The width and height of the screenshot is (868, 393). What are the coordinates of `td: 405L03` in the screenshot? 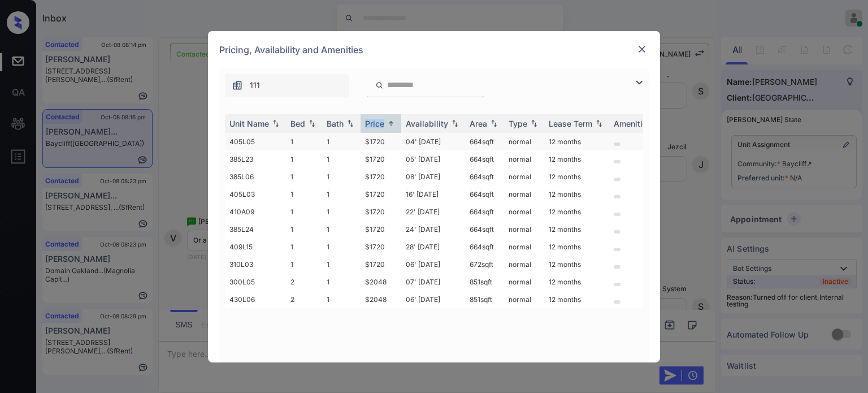 It's located at (255, 194).